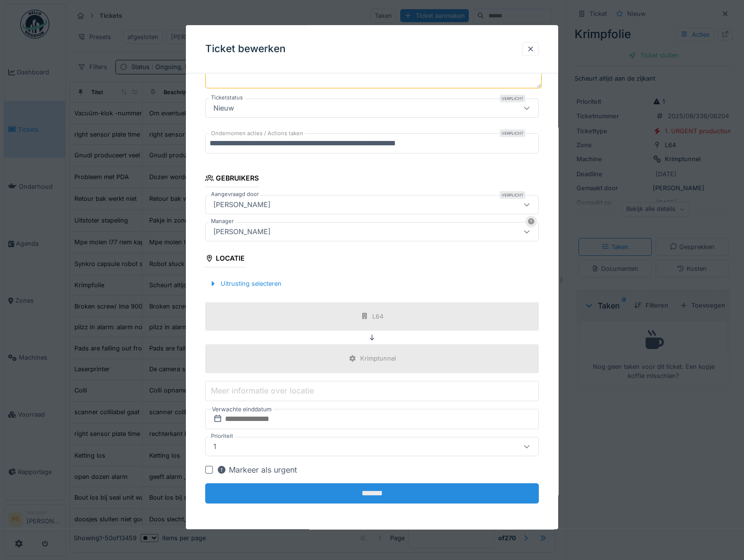 This screenshot has width=744, height=560. I want to click on label: Ondernomen acties / Actions taken, so click(257, 133).